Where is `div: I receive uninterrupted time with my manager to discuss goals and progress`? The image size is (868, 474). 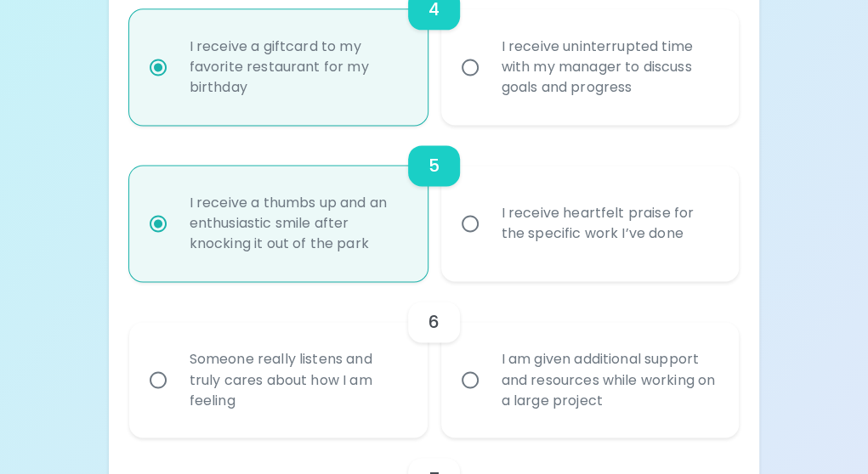
div: I receive uninterrupted time with my manager to discuss goals and progress is located at coordinates (609, 67).